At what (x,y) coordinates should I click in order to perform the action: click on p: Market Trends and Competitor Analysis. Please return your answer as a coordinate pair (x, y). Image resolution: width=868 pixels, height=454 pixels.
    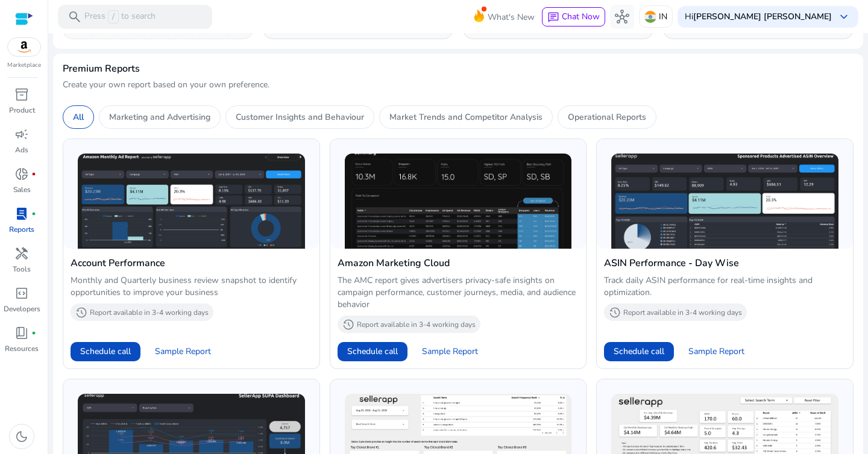
    Looking at the image, I should click on (466, 116).